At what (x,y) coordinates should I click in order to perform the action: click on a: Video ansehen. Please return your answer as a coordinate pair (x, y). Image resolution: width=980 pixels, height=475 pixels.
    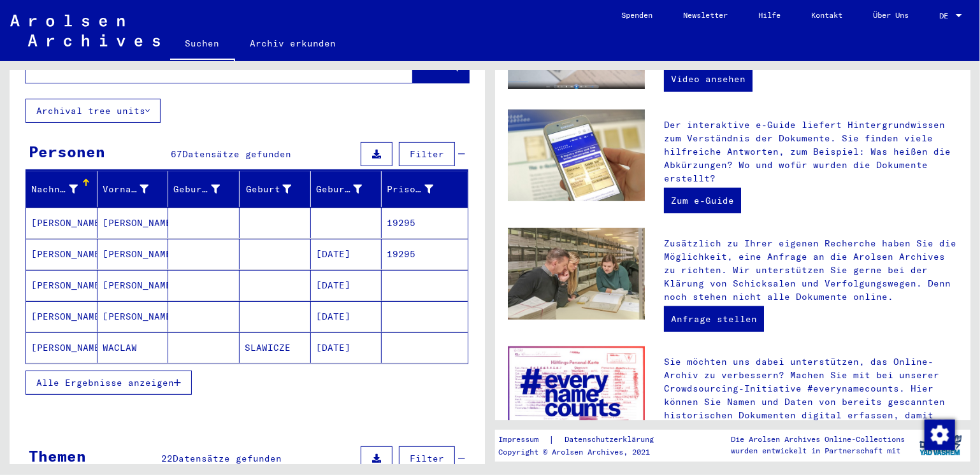
    Looking at the image, I should click on (708, 79).